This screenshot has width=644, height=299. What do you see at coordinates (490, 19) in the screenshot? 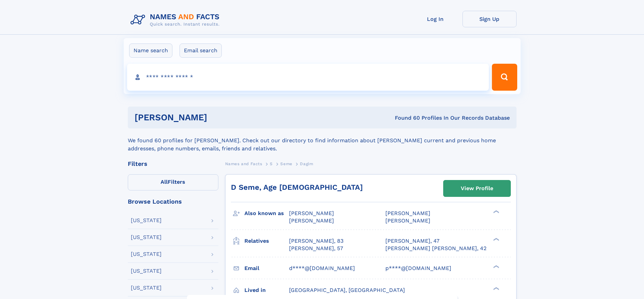
I see `a: Sign Up` at bounding box center [490, 19].